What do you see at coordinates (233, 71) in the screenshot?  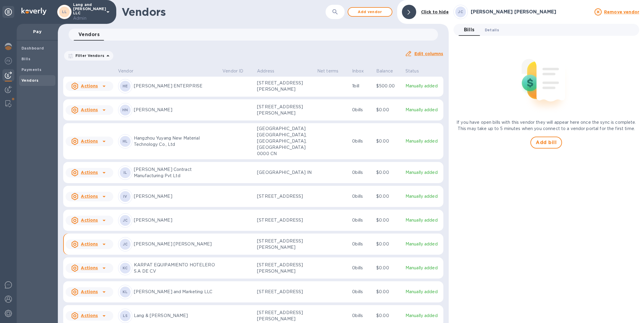 I see `p: Vendor ID` at bounding box center [233, 71].